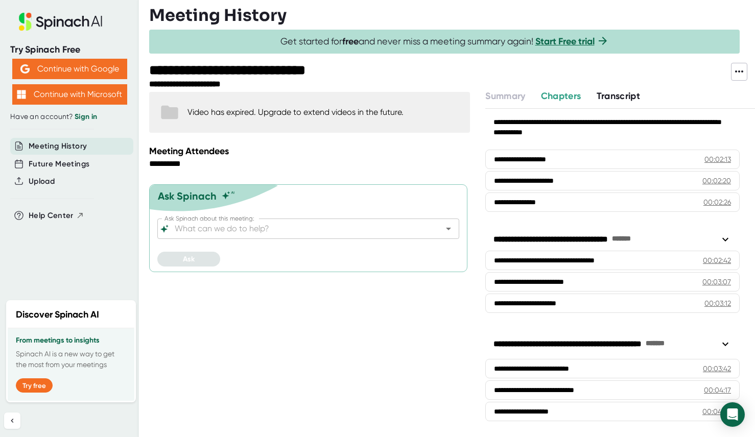  I want to click on h3: Meeting History, so click(218, 15).